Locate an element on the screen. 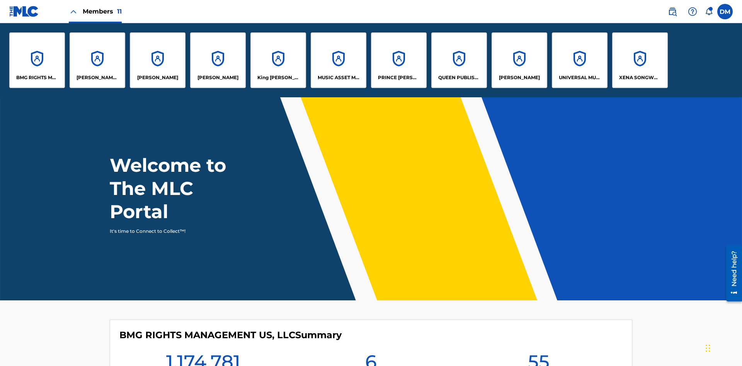  span: 11 is located at coordinates (119, 11).